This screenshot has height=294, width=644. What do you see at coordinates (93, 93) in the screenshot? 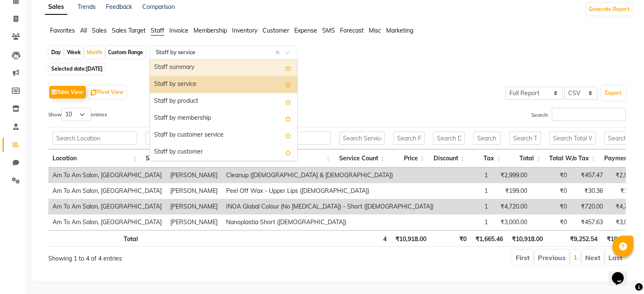
I see `img: pivot.png` at bounding box center [93, 93].